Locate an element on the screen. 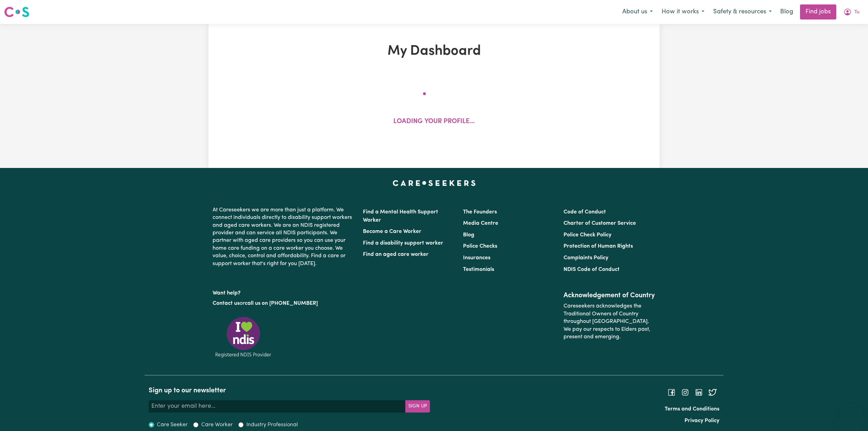 The height and width of the screenshot is (431, 868). a: Find an aged care worker is located at coordinates (396, 255).